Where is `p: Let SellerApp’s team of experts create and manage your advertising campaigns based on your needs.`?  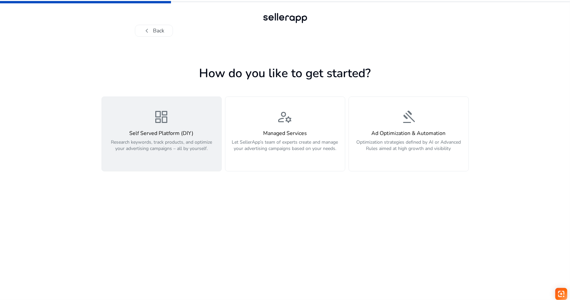
p: Let SellerApp’s team of experts create and manage your advertising campaigns based on your needs. is located at coordinates (285, 149).